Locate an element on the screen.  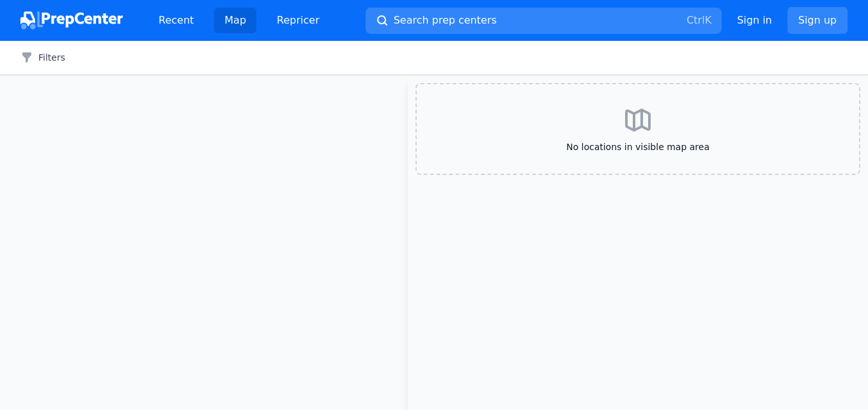
a: Recent is located at coordinates (176, 20).